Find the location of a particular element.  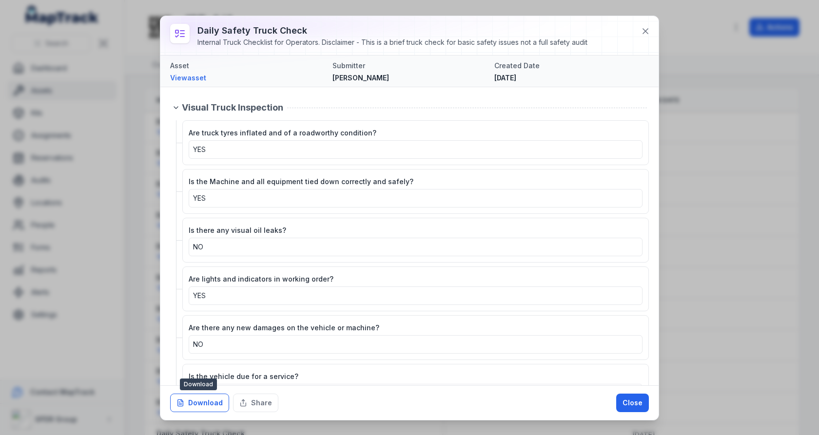

span: Visual Truck Inspection is located at coordinates (233, 108).